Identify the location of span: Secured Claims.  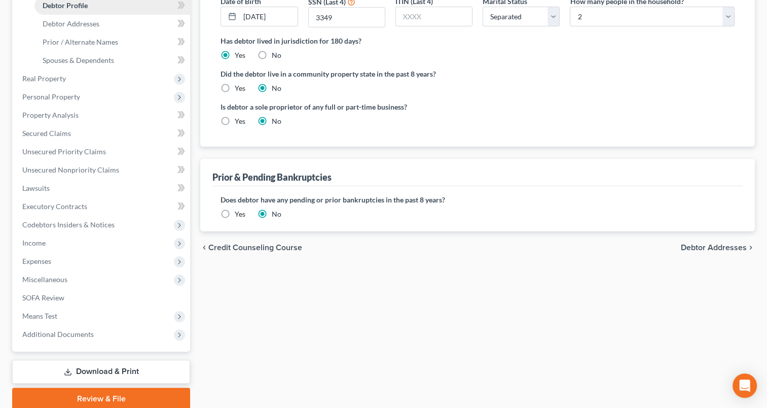
(47, 133).